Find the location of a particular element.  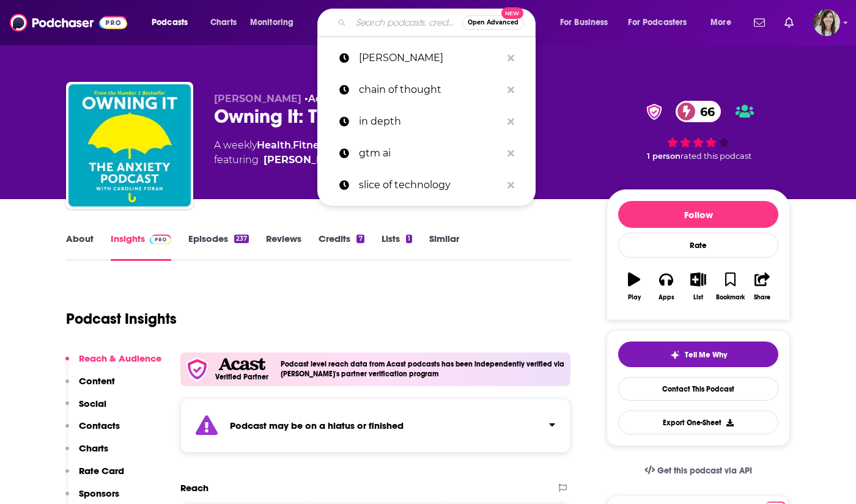

a: slice of technology is located at coordinates (426, 185).